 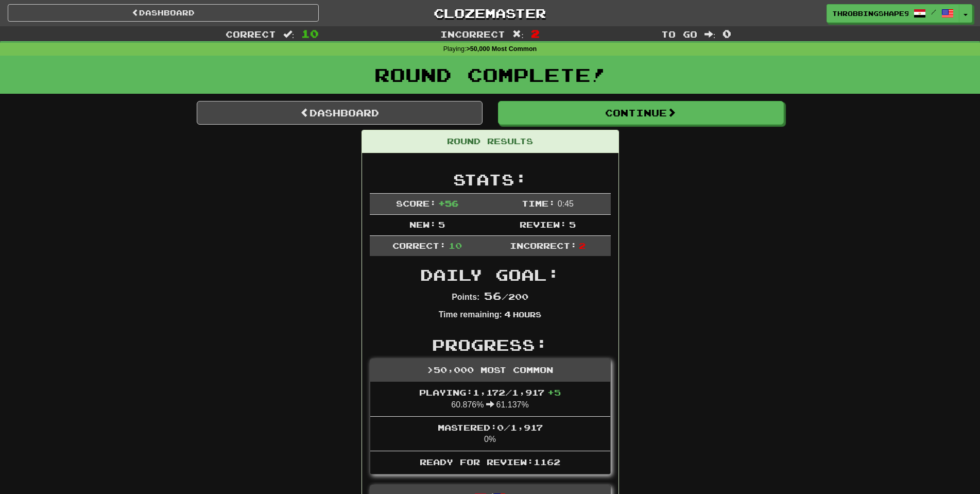 What do you see at coordinates (448, 203) in the screenshot?
I see `span: + 56` at bounding box center [448, 203].